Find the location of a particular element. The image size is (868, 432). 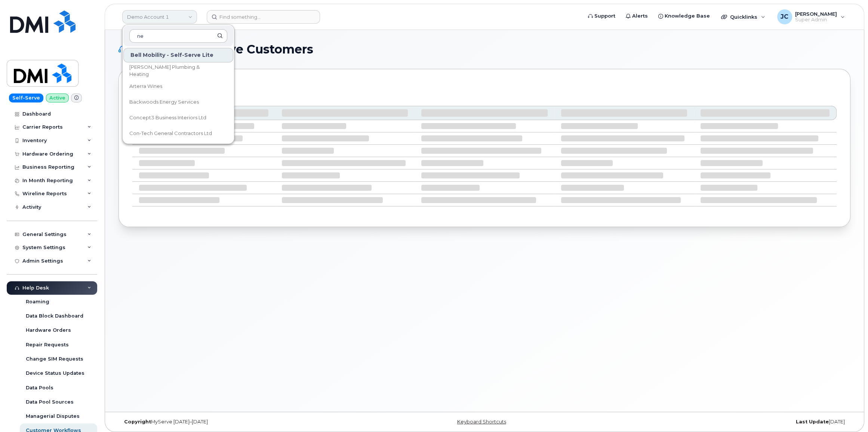

a: Concept3 Business Interiors Ltd is located at coordinates (178, 118).